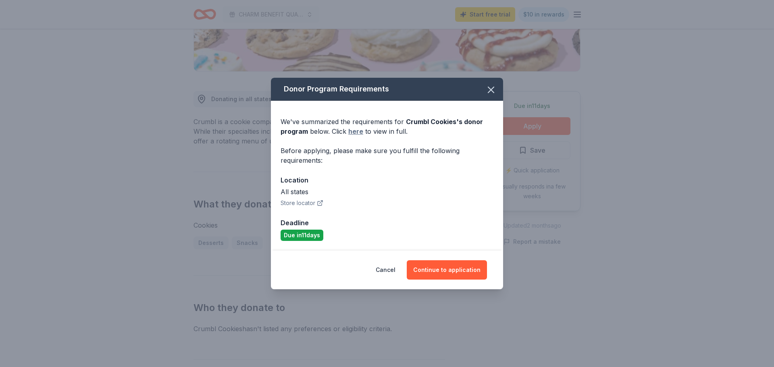  Describe the element at coordinates (356, 131) in the screenshot. I see `a: here` at that location.